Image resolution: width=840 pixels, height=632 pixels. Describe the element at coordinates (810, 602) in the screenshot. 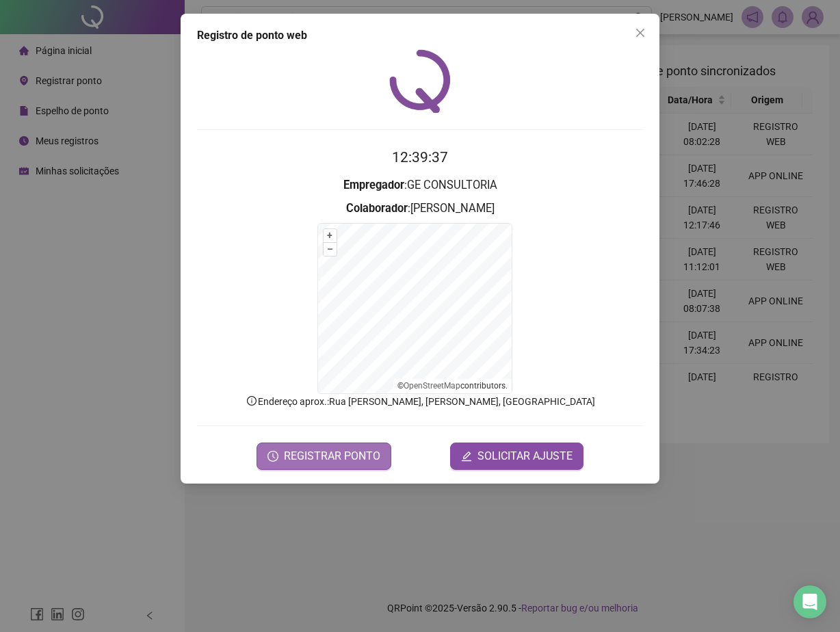

I see `div: Open Intercom Messenger` at that location.